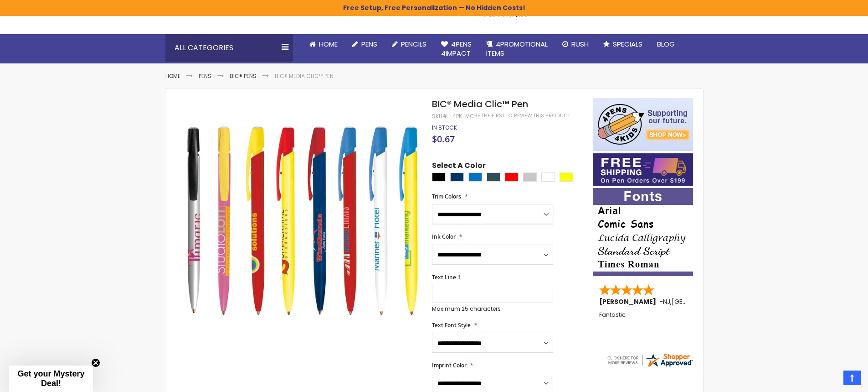 The width and height of the screenshot is (868, 392). What do you see at coordinates (493, 177) in the screenshot?
I see `div: Forest Green` at bounding box center [493, 177].